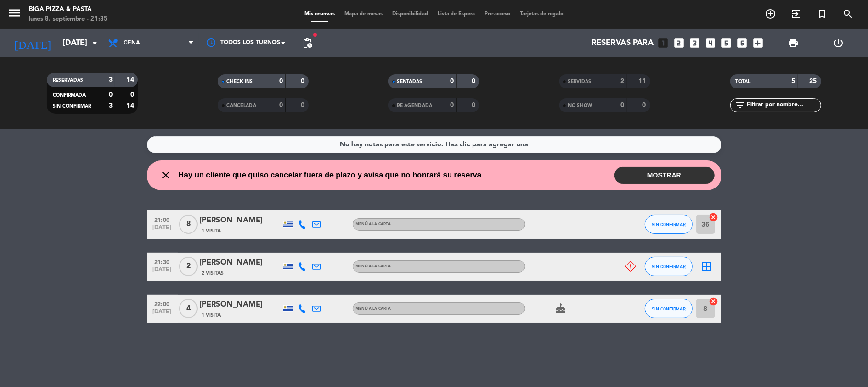 The height and width of the screenshot is (387, 868). I want to click on span: fiber_manual_record, so click(315, 35).